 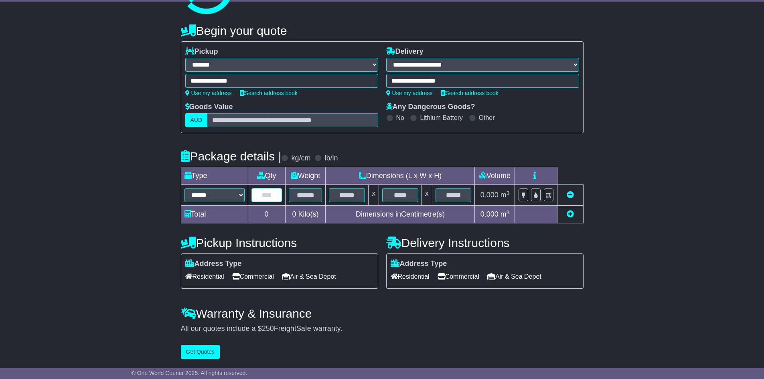 I want to click on h4: Delivery Instructions, so click(x=485, y=243).